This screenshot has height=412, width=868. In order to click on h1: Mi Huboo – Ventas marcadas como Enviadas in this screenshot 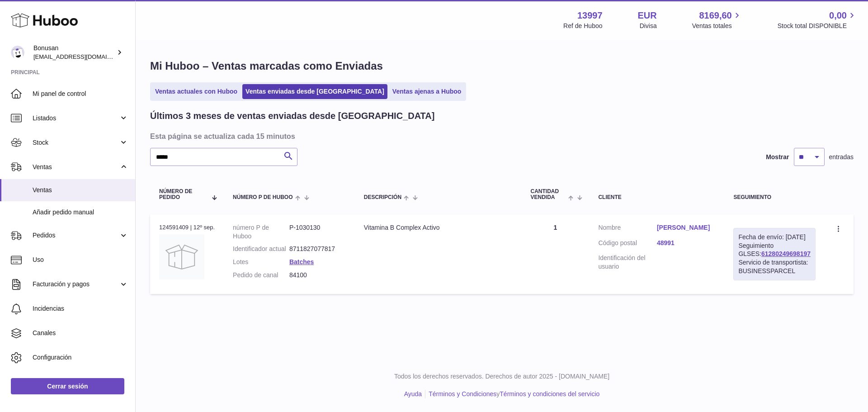, I will do `click(502, 66)`.